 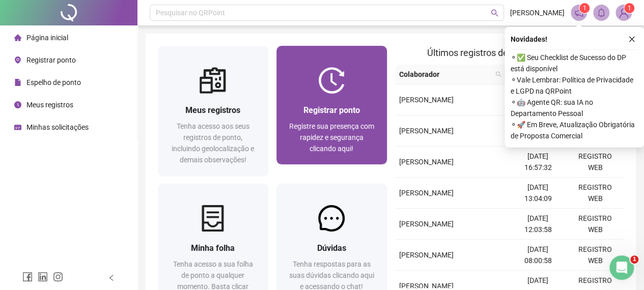 I want to click on span: close, so click(x=632, y=39).